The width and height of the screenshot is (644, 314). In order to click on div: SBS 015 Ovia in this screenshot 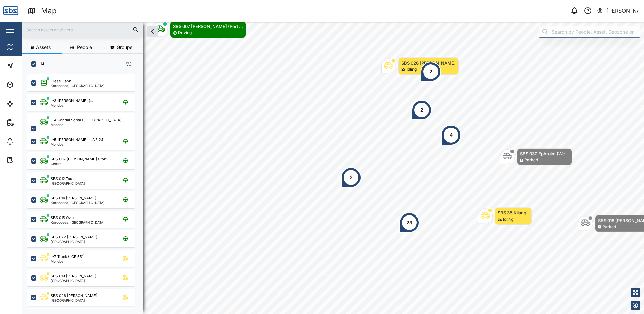, I will do `click(62, 217)`.